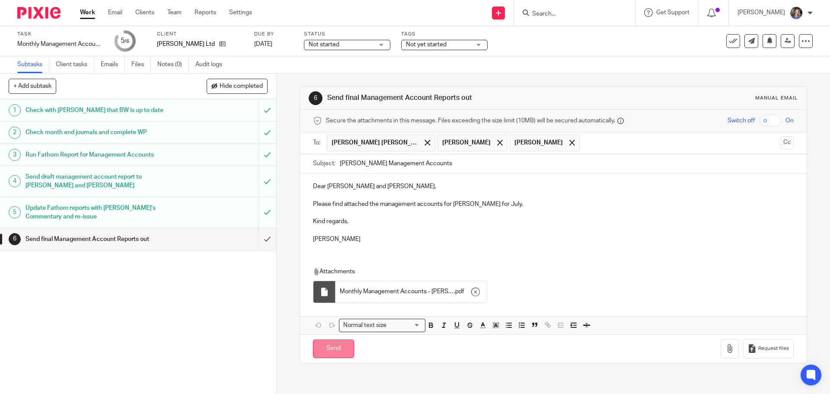 The image size is (830, 394). What do you see at coordinates (174, 13) in the screenshot?
I see `a: Team` at bounding box center [174, 13].